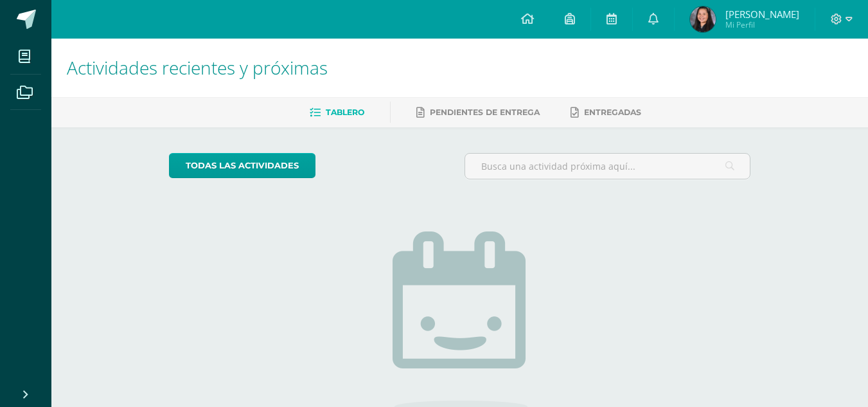 This screenshot has height=407, width=868. I want to click on a: Pendientes de entrega, so click(478, 112).